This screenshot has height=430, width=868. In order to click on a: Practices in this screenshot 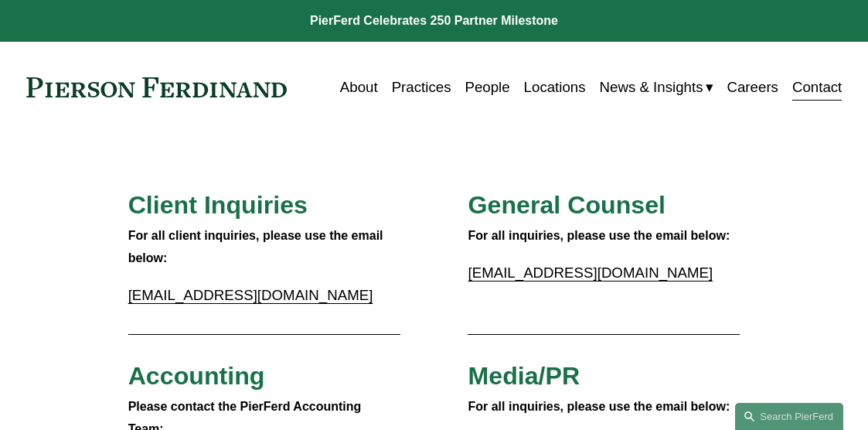, I will do `click(421, 86)`.